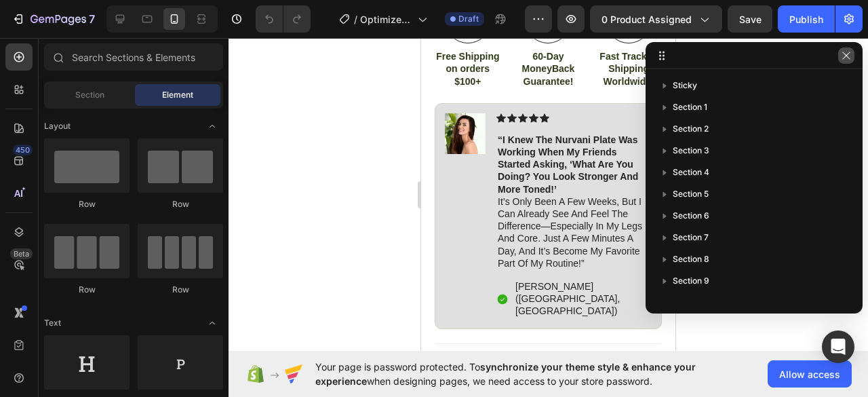  What do you see at coordinates (691, 281) in the screenshot?
I see `span: Section 9` at bounding box center [691, 281].